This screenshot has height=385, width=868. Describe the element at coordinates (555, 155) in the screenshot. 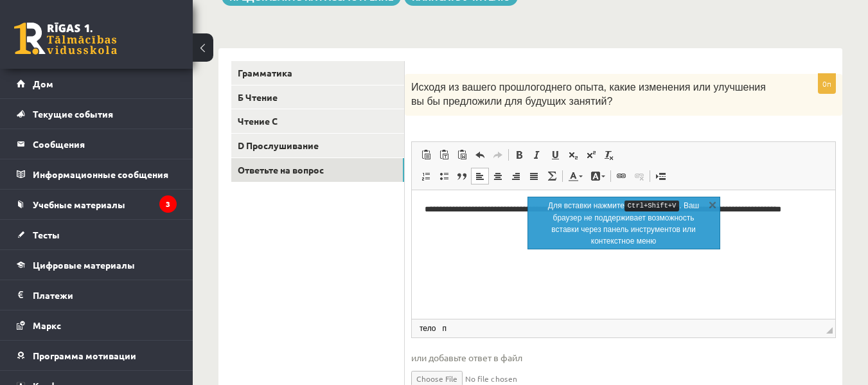

I see `a: Подчеркнутый (Ctrl+U)` at that location.